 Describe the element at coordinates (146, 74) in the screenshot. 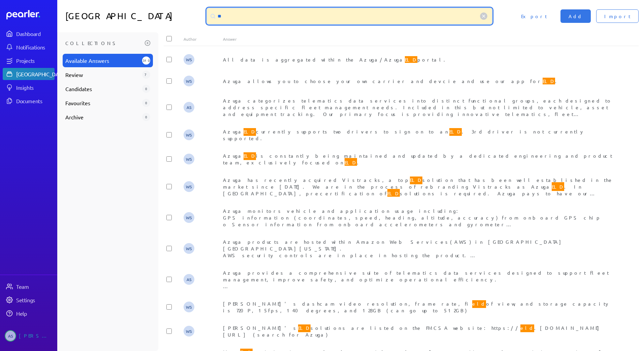

I see `div: 7` at that location.